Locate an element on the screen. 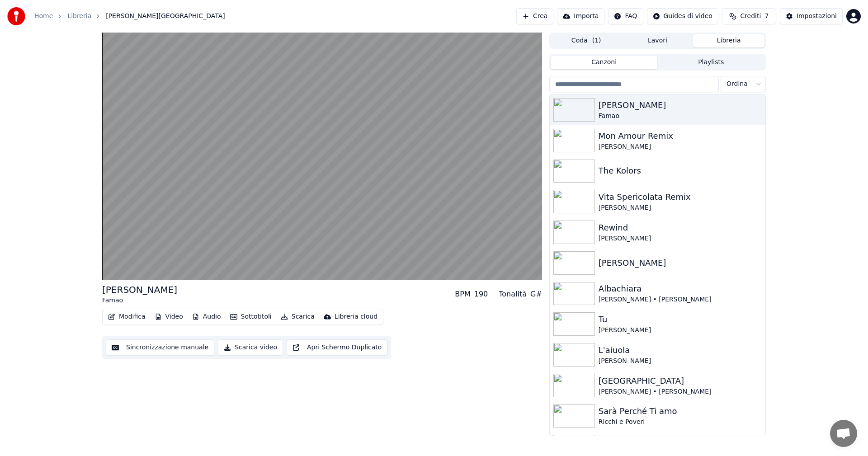 The width and height of the screenshot is (868, 456). span: ( 1 ) is located at coordinates (597, 41).